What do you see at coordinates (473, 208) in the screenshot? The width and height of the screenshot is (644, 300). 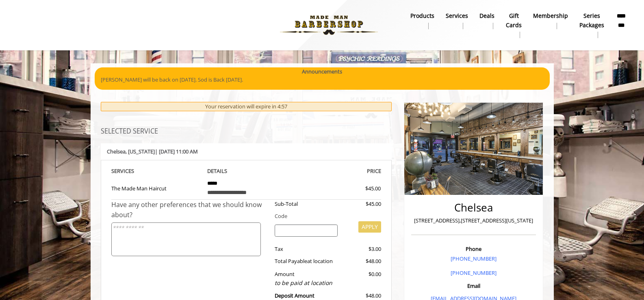 I see `h2: Chelsea` at bounding box center [473, 208].